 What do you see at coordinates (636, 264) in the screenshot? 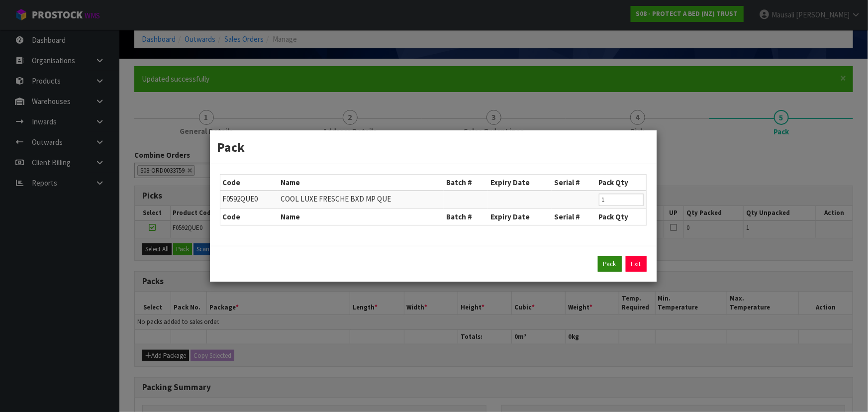
I see `a: Exit` at bounding box center [636, 264].